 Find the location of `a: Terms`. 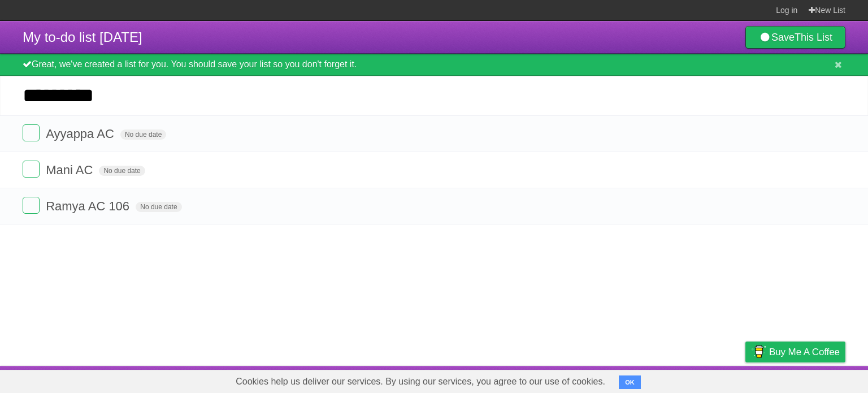

a: Terms is located at coordinates (705, 379).